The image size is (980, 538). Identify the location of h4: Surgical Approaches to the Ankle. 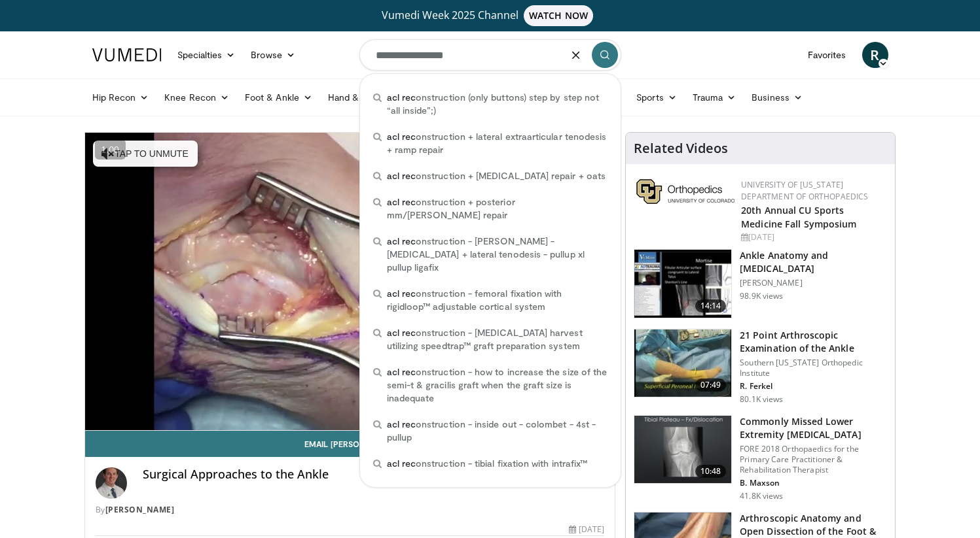
(374, 475).